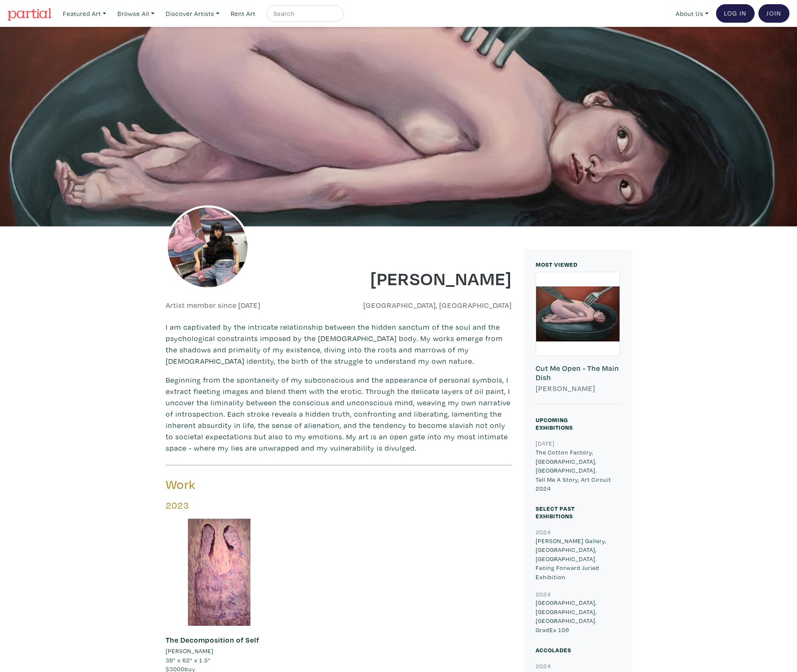  Describe the element at coordinates (693, 14) in the screenshot. I see `a: About Us` at that location.